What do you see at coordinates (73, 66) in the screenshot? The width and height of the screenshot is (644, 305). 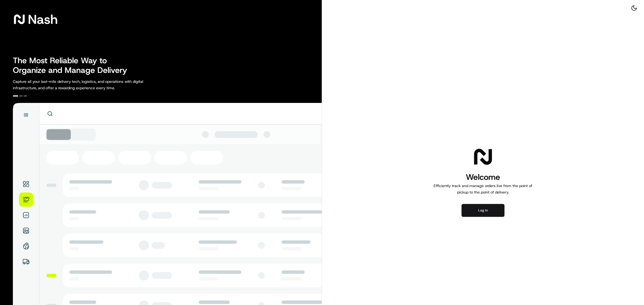 I see `h2: The Most Reliable Way to Organize and Manage Delivery` at bounding box center [73, 66].